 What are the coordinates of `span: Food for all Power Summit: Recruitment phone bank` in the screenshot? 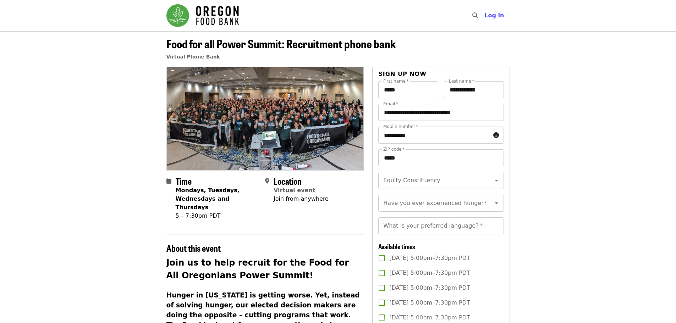 It's located at (281, 43).